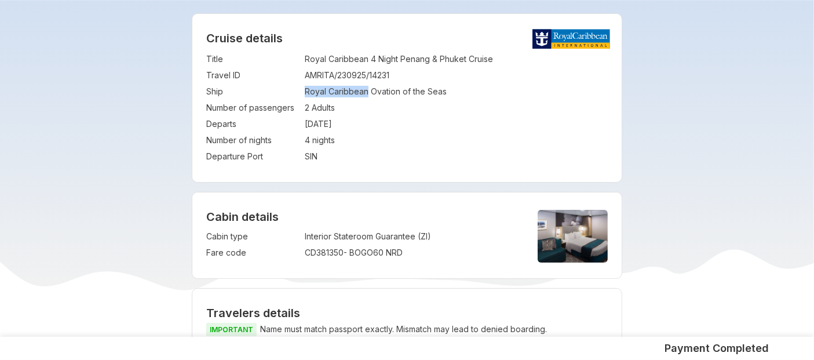  I want to click on h4: Cabin details, so click(407, 217).